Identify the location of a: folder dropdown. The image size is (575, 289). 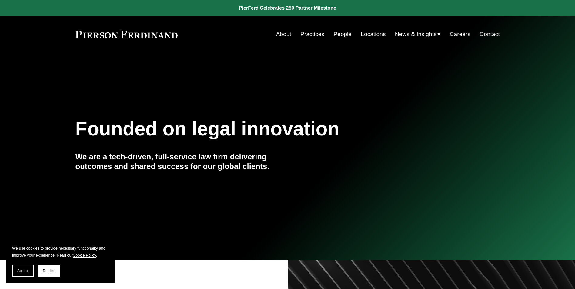
(418, 34).